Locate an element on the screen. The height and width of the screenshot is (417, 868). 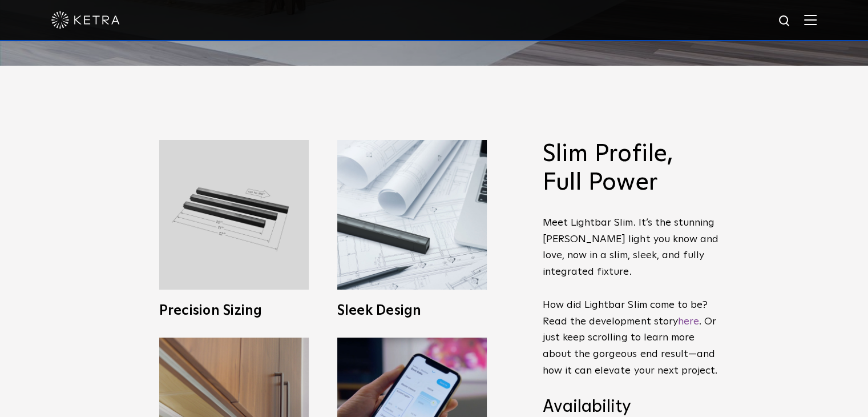
img: L30_Custom_Length_Black-2 is located at coordinates (234, 215).